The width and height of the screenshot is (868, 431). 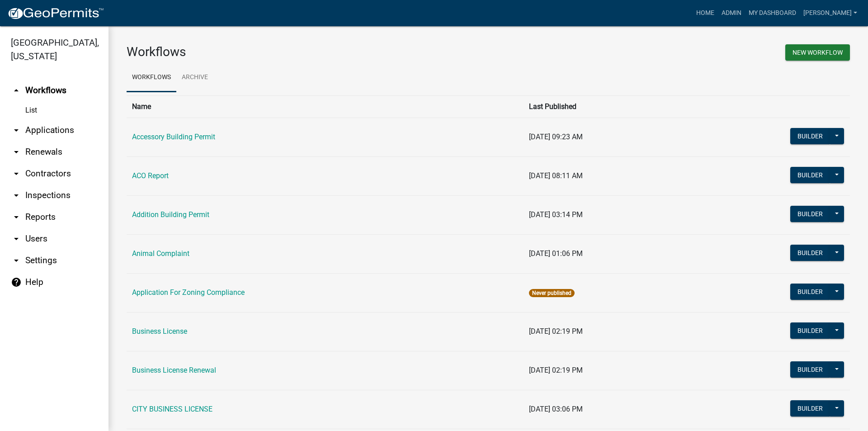 What do you see at coordinates (732, 13) in the screenshot?
I see `a: Admin` at bounding box center [732, 13].